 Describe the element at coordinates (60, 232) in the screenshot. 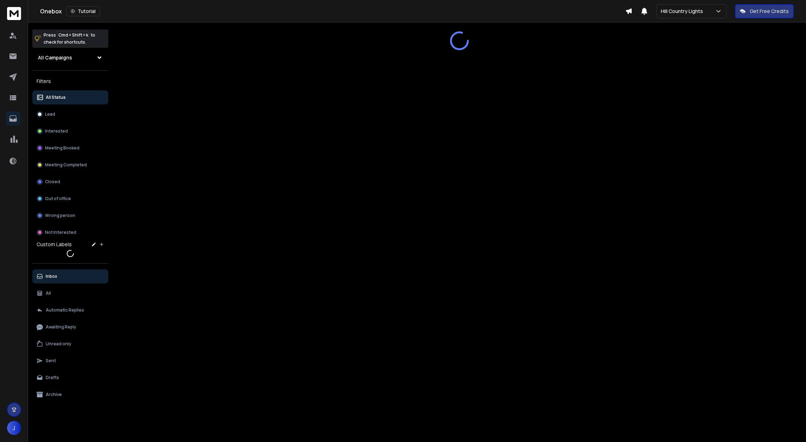

I see `p: Not Interested` at that location.